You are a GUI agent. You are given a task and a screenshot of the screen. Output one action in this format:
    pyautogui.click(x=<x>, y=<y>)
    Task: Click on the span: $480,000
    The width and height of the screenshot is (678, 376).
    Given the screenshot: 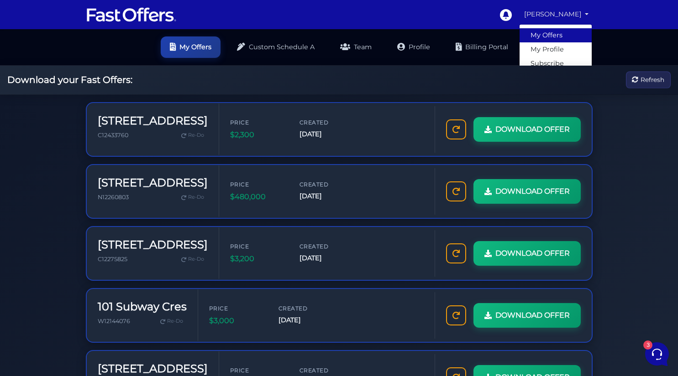 What is the action you would take?
    pyautogui.click(x=257, y=197)
    